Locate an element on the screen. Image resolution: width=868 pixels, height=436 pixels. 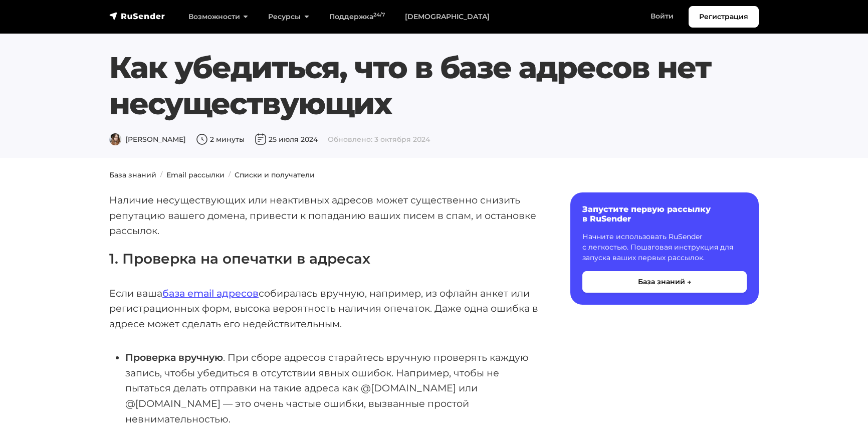
span: Обновлено: 3 октября 2024 is located at coordinates (379, 139).